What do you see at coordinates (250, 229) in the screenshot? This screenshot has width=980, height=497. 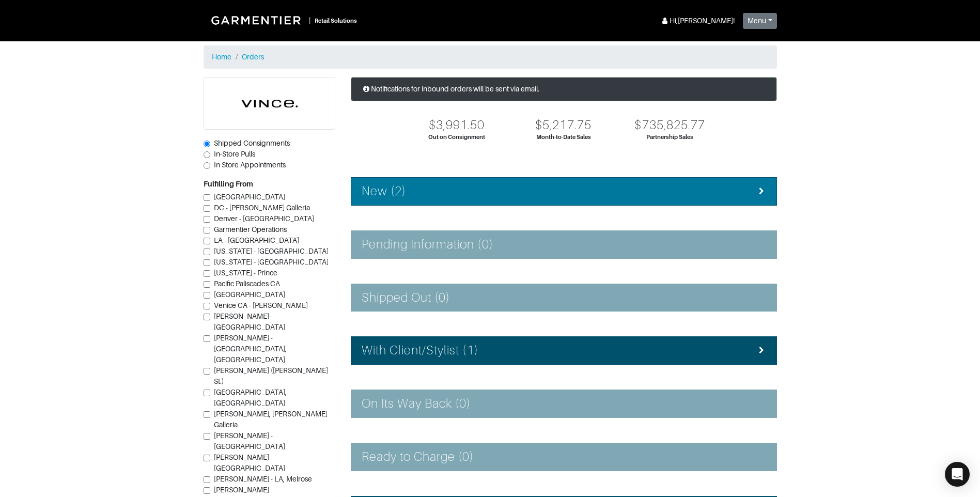 I see `span: Garmentier Operations` at bounding box center [250, 229].